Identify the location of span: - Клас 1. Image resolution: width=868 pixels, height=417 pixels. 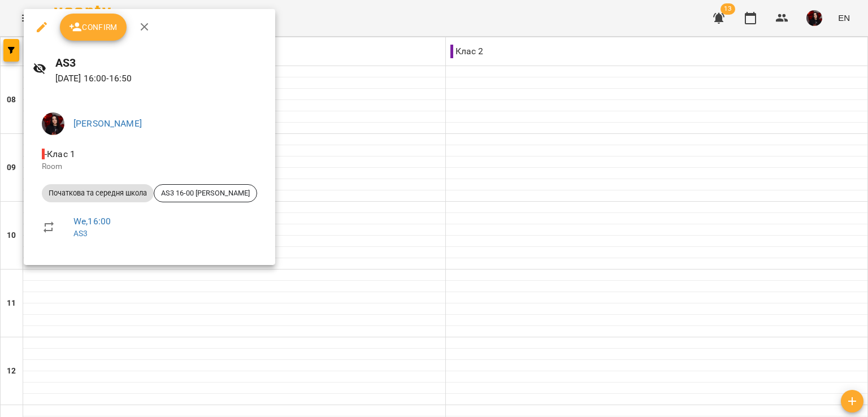
(60, 154).